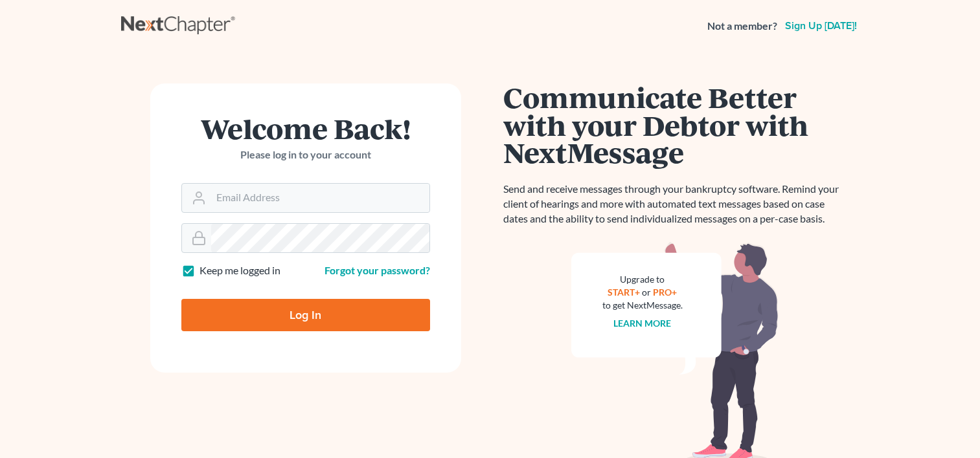  Describe the element at coordinates (642, 279) in the screenshot. I see `div: Upgrade to` at that location.